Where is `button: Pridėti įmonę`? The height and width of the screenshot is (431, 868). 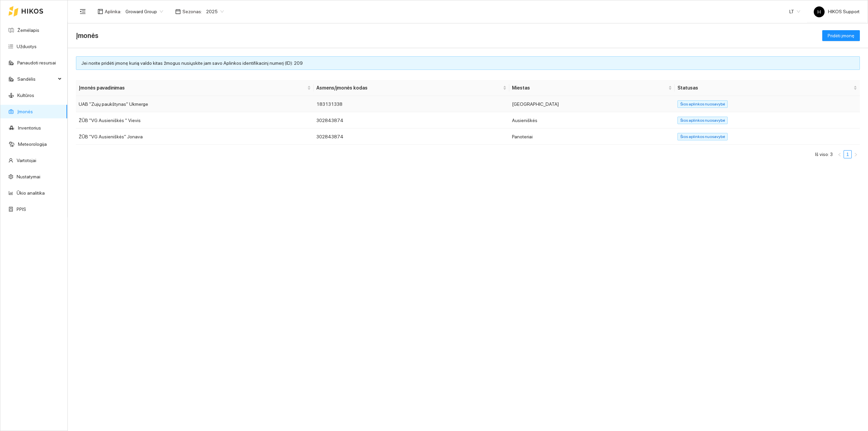
button: Pridėti įmonę is located at coordinates (841, 36).